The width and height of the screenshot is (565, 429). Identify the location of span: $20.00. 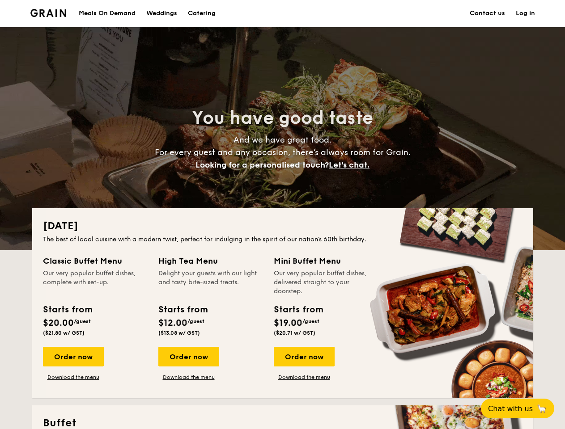
(58, 323).